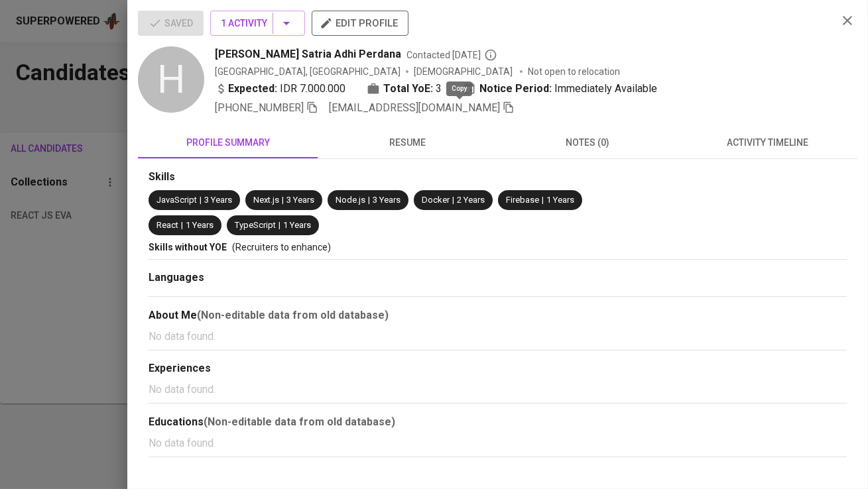 This screenshot has height=489, width=868. I want to click on span: Node.js, so click(350, 200).